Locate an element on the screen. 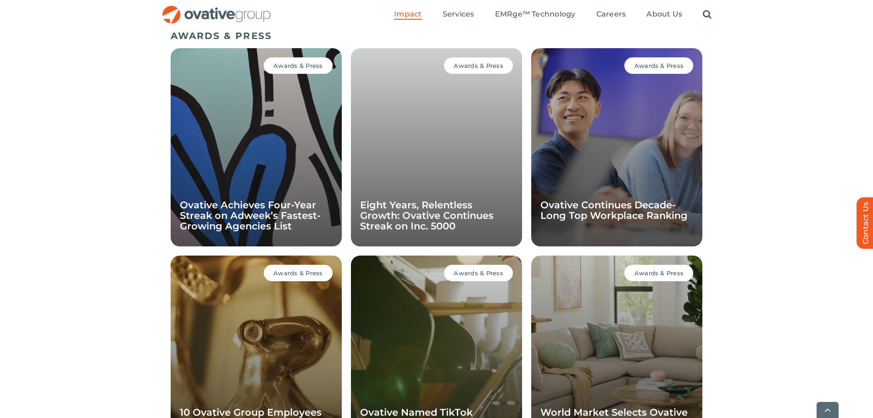  a: Ovative Continues Decade-Long Top Workplace Ranking is located at coordinates (614, 210).